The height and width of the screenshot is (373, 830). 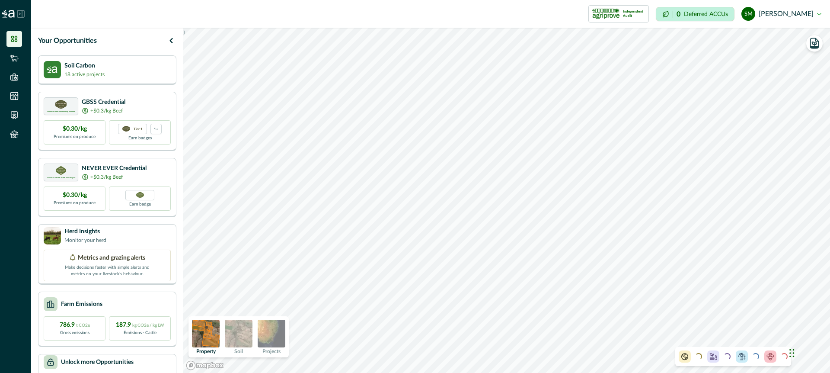 I want to click on img: soil preview, so click(x=239, y=333).